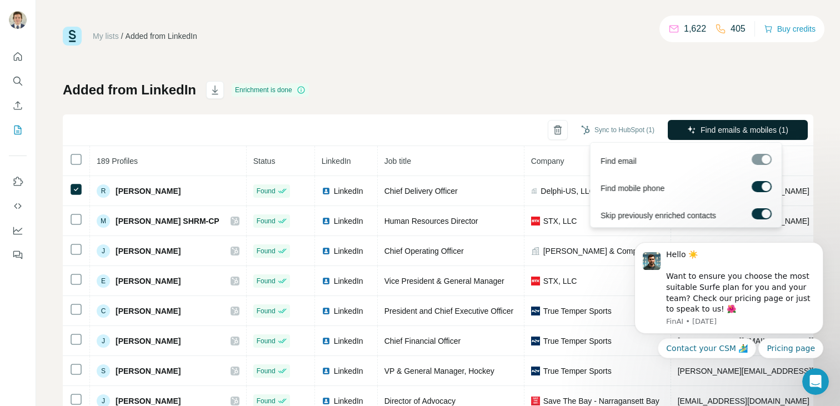  What do you see at coordinates (18, 106) in the screenshot?
I see `button: Enrich CSV` at bounding box center [18, 106].